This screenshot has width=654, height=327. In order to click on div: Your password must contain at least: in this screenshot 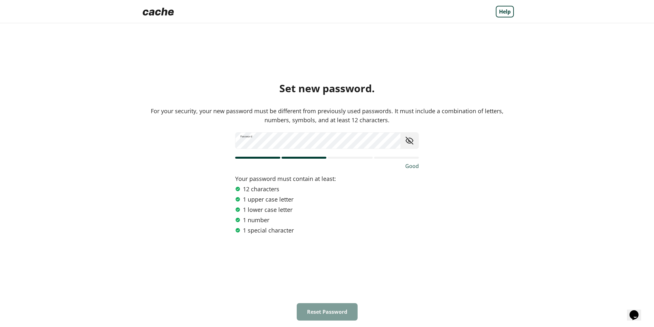, I will do `click(327, 178)`.